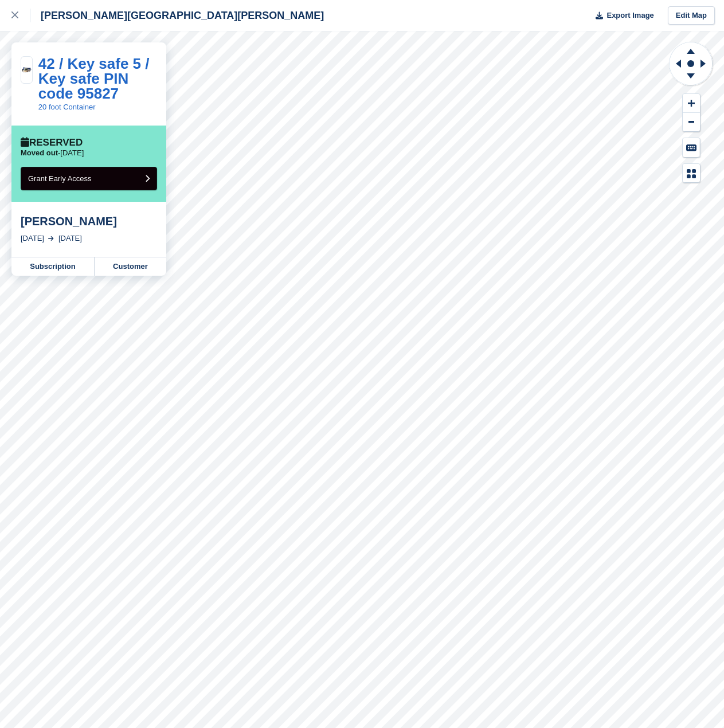 Image resolution: width=724 pixels, height=728 pixels. Describe the element at coordinates (39, 152) in the screenshot. I see `span: Moved out` at that location.